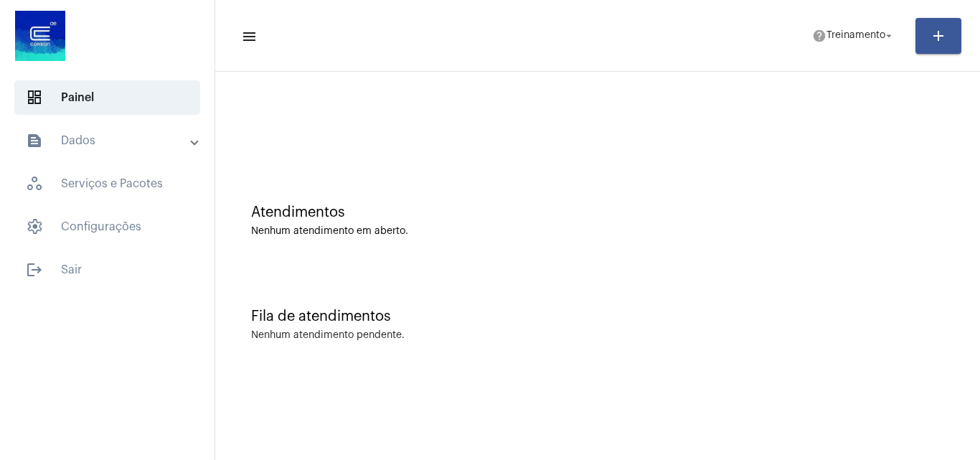  Describe the element at coordinates (854, 36) in the screenshot. I see `button: Treinamento` at that location.